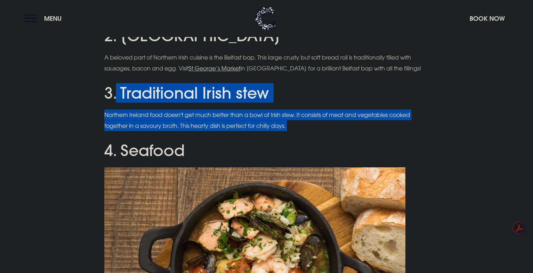 This screenshot has width=533, height=273. What do you see at coordinates (267, 93) in the screenshot?
I see `h2: 3. Traditional Irish stew` at bounding box center [267, 93].